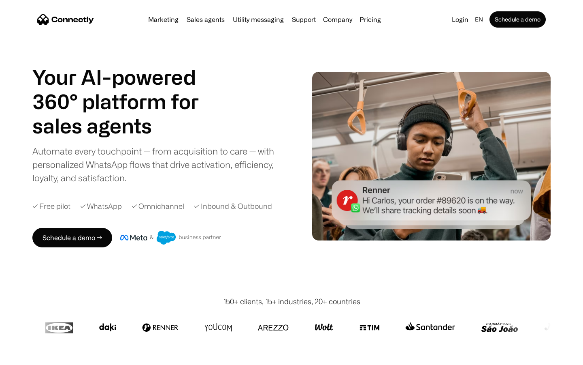 This screenshot has width=583, height=365. What do you see at coordinates (460, 19) in the screenshot?
I see `a: Login` at bounding box center [460, 19].